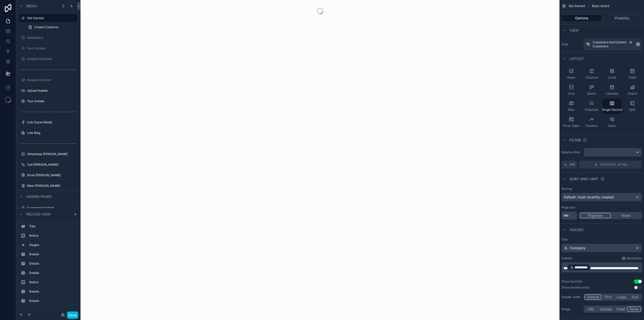 The height and width of the screenshot is (320, 644). What do you see at coordinates (632, 259) in the screenshot?
I see `a: Markdown` at bounding box center [632, 259].